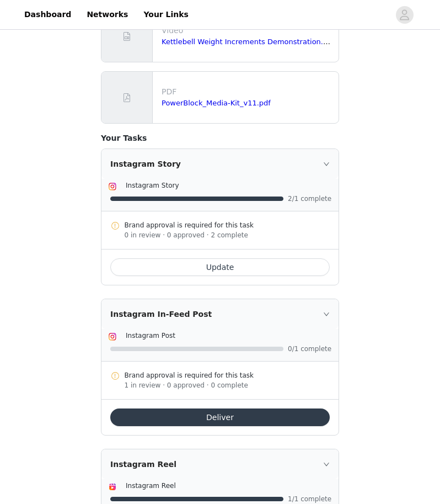  Describe the element at coordinates (248, 30) in the screenshot. I see `p: Video` at that location.